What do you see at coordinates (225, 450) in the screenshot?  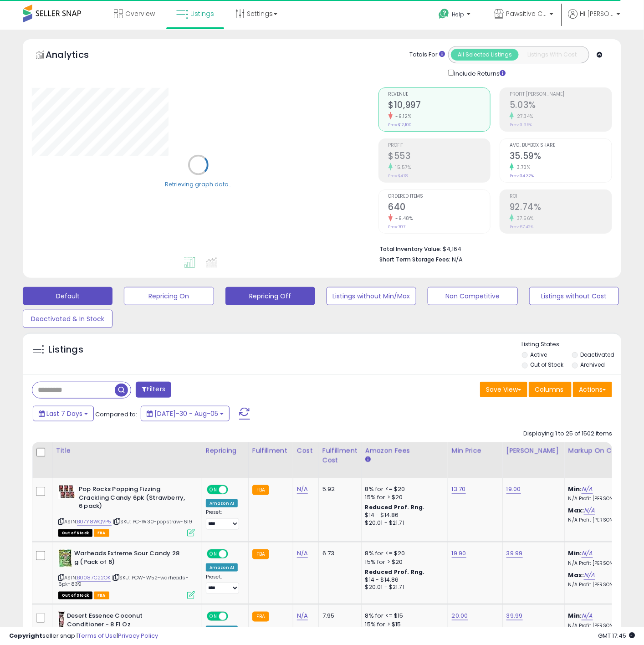 I see `div: Repricing` at bounding box center [225, 450].